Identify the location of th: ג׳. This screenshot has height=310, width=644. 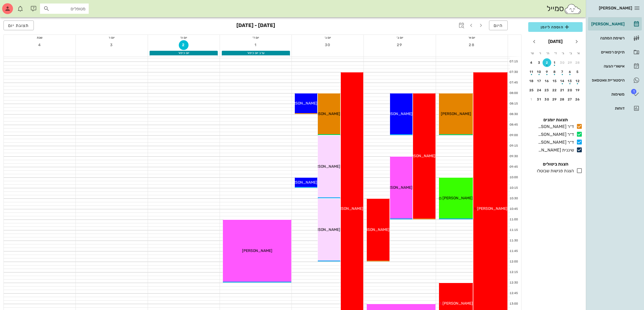
(563, 53).